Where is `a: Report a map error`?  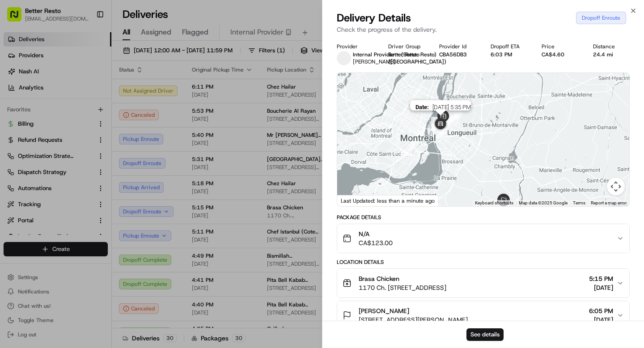 a: Report a map error is located at coordinates (609, 203).